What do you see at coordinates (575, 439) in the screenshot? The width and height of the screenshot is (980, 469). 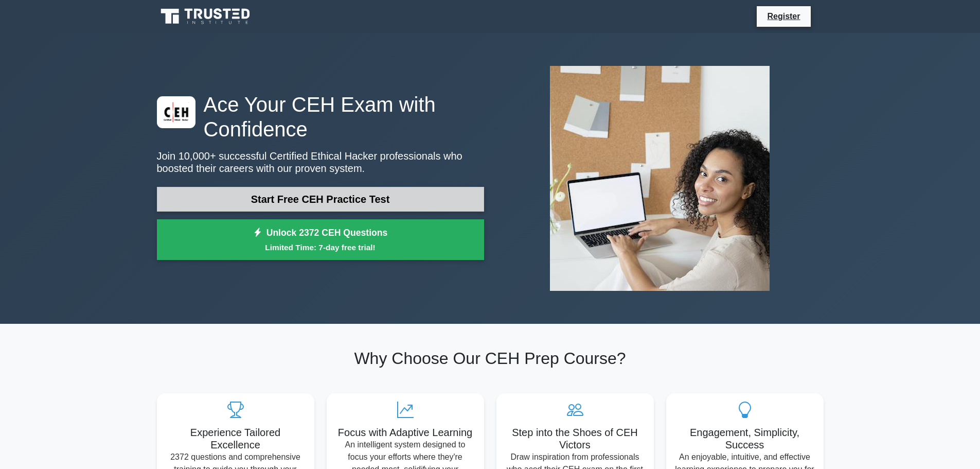 I see `h5: Step into the Shoes of CEH Victors` at bounding box center [575, 439].